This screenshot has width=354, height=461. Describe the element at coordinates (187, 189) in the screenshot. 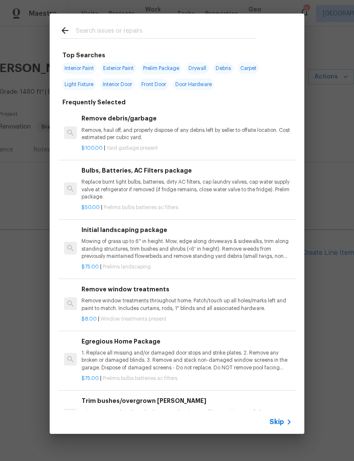

I see `p: Replace burnt light bulbs, batteries, dirty AC filters, cap laundry valves, cap water supply valv...` at that location.